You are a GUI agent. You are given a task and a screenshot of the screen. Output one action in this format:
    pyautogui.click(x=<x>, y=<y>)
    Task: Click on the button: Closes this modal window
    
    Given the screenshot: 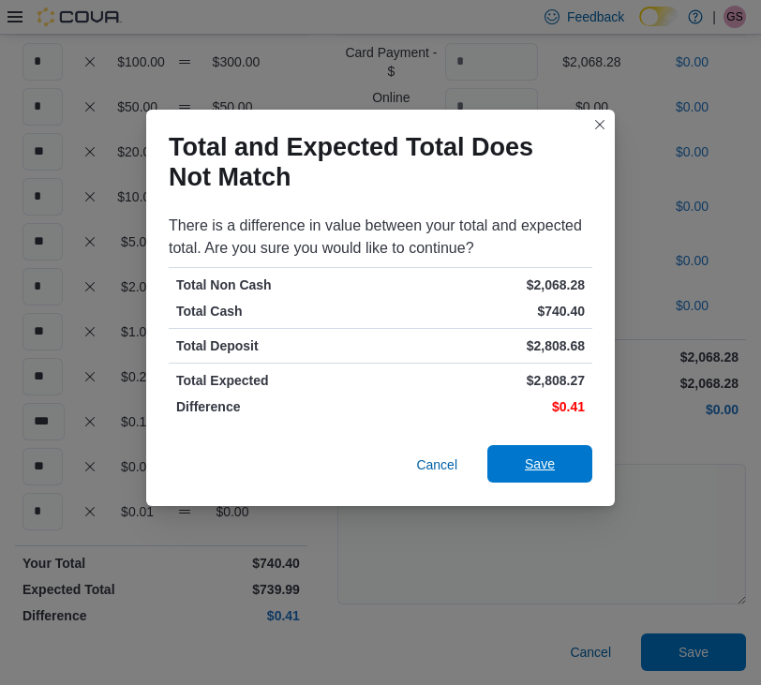 What is the action you would take?
    pyautogui.click(x=600, y=125)
    